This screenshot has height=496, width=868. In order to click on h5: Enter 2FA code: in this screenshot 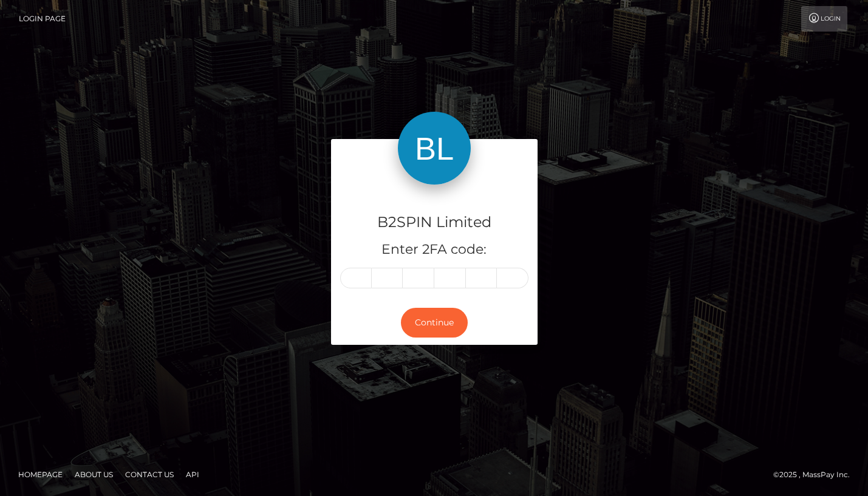, I will do `click(434, 250)`.